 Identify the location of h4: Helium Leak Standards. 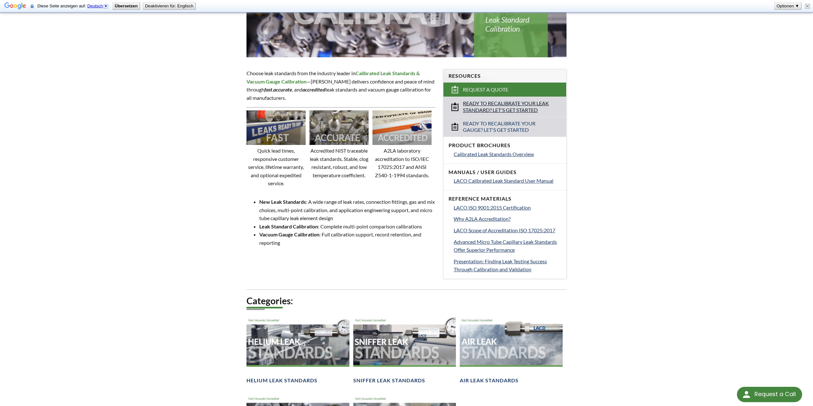
(282, 380).